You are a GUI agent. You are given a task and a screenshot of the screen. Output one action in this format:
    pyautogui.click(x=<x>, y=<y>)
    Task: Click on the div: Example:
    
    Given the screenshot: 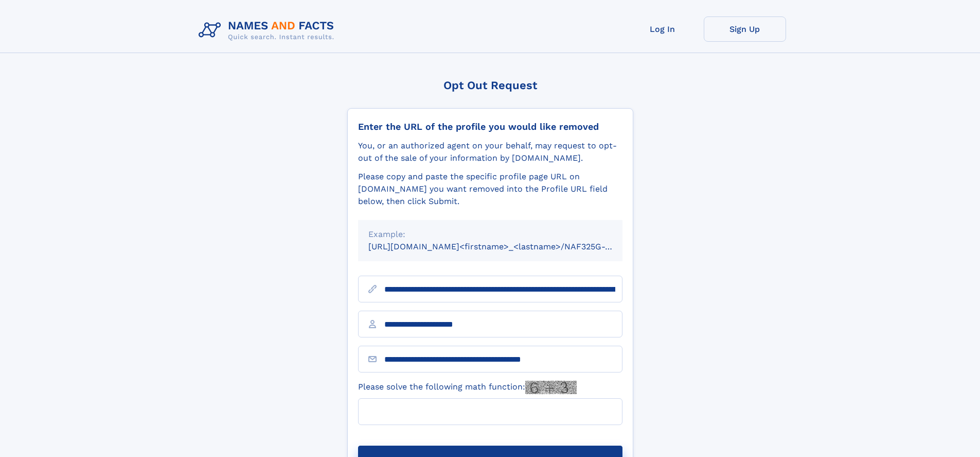 What is the action you would take?
    pyautogui.click(x=490, y=234)
    